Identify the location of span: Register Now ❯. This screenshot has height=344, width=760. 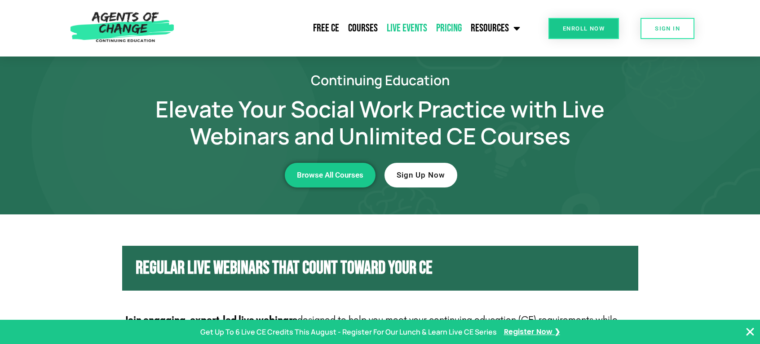
(532, 332).